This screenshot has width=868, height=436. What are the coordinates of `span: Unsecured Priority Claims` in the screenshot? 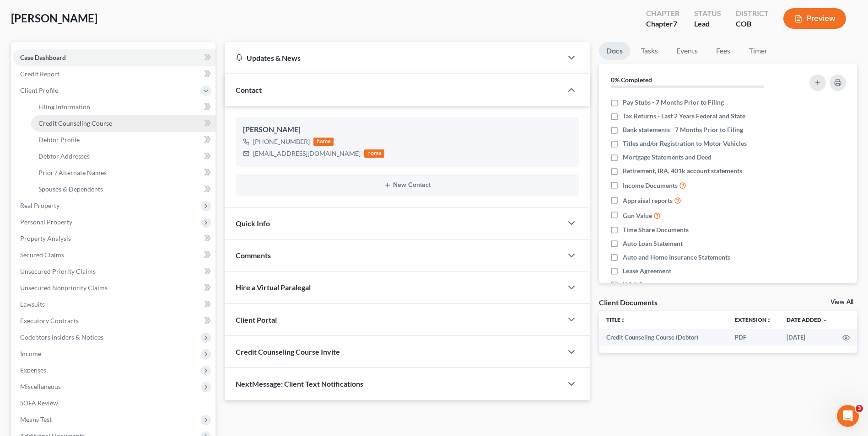 It's located at (58, 271).